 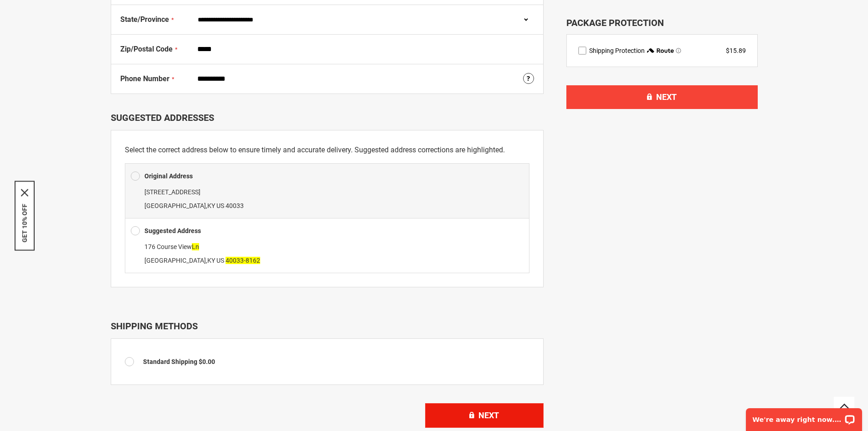 What do you see at coordinates (170, 361) in the screenshot?
I see `span: Standard Shipping` at bounding box center [170, 361].